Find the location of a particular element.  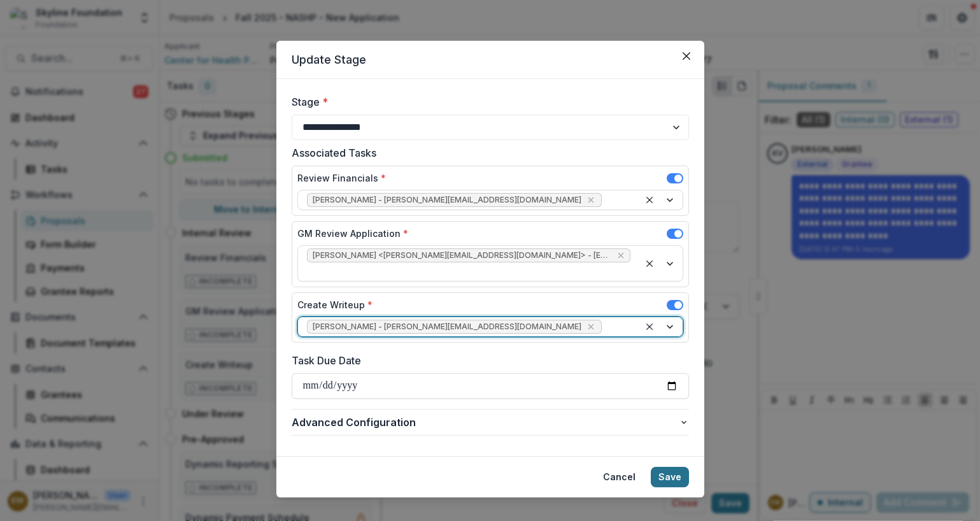

label: Task Due Date is located at coordinates (487, 360).